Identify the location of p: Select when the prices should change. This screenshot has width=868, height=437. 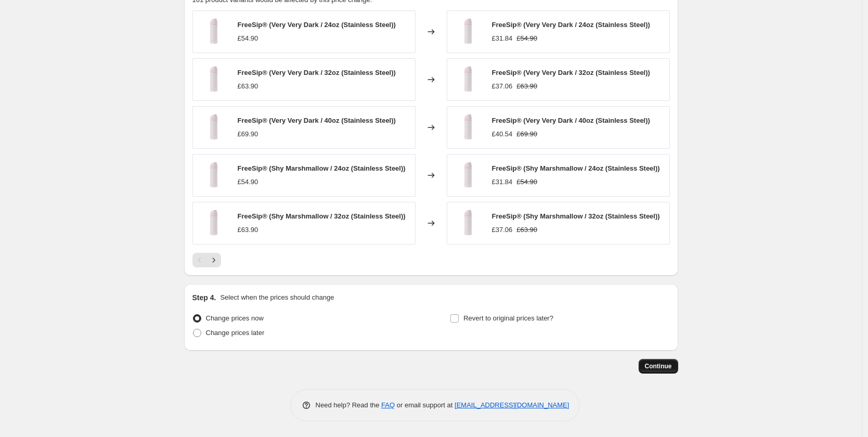
(277, 297).